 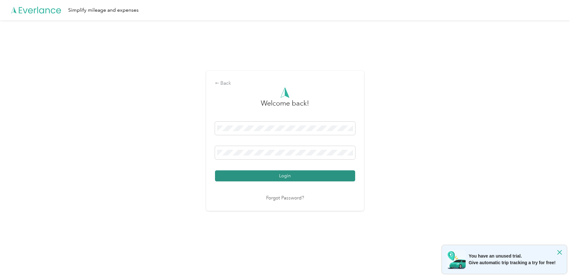 I want to click on div: Back, so click(x=285, y=83).